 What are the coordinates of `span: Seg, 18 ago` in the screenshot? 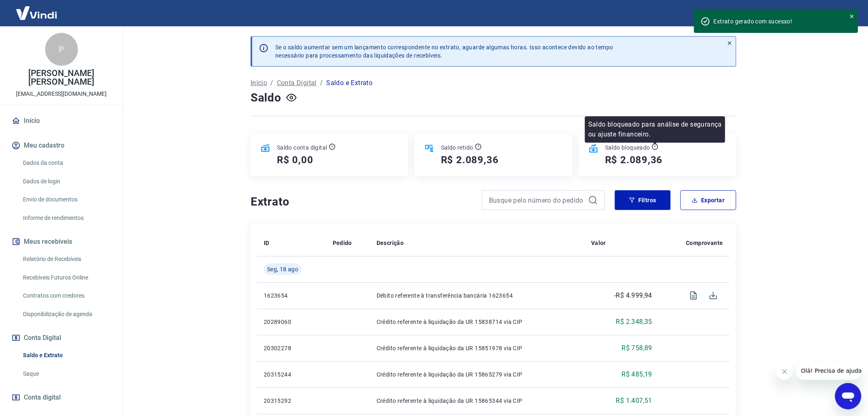 It's located at (282, 269).